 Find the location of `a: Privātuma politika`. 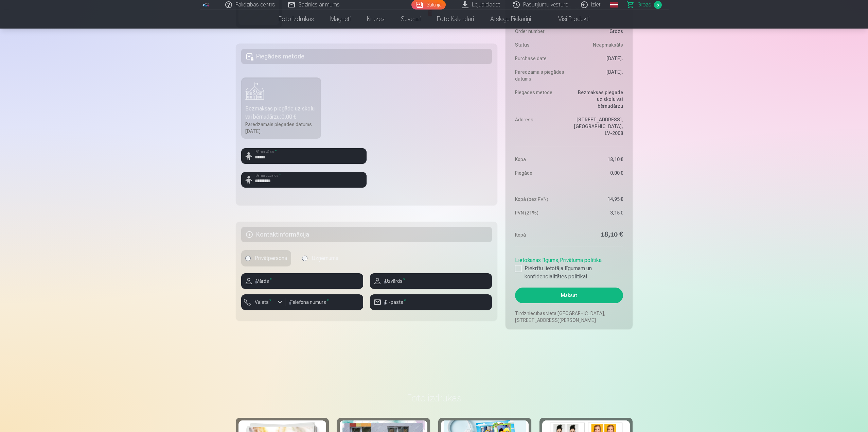

a: Privātuma politika is located at coordinates (581, 260).